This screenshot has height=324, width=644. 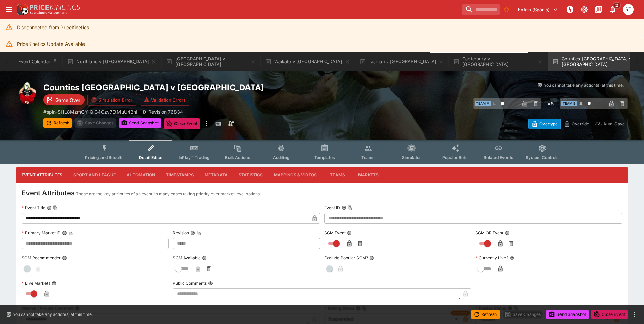 What do you see at coordinates (584, 10) in the screenshot?
I see `button: Toggle light/dark mode` at bounding box center [584, 10].